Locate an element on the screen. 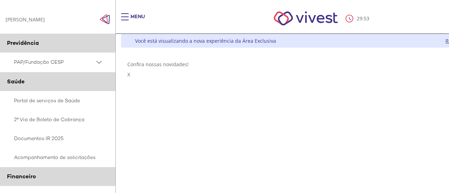  span: PAP/Fundação CESP is located at coordinates (54, 62).